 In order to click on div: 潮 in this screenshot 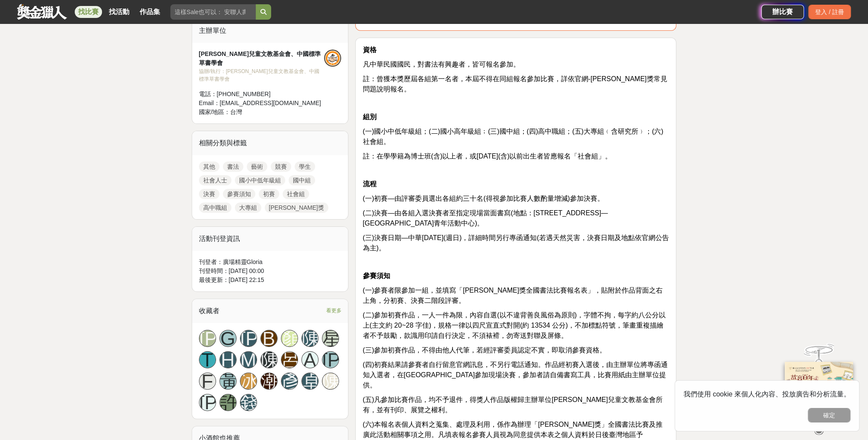, I will do `click(269, 381)`.